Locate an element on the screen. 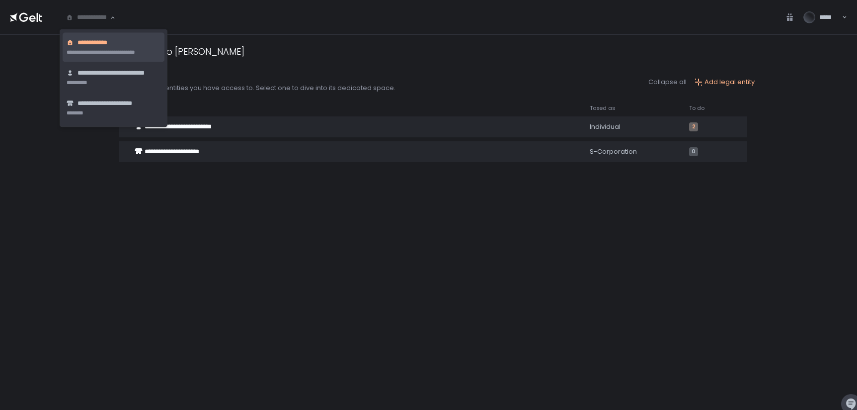  div: Collapse all is located at coordinates (667, 82).